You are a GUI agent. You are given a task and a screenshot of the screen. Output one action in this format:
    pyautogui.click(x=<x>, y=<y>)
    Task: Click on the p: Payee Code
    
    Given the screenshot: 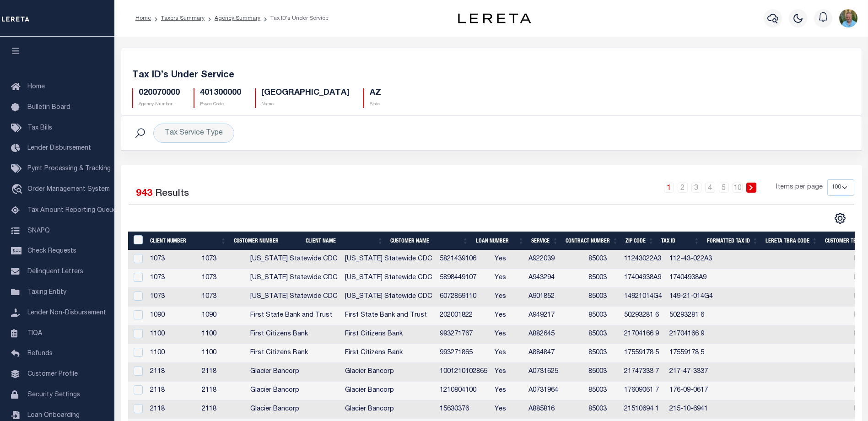 What is the action you would take?
    pyautogui.click(x=221, y=104)
    